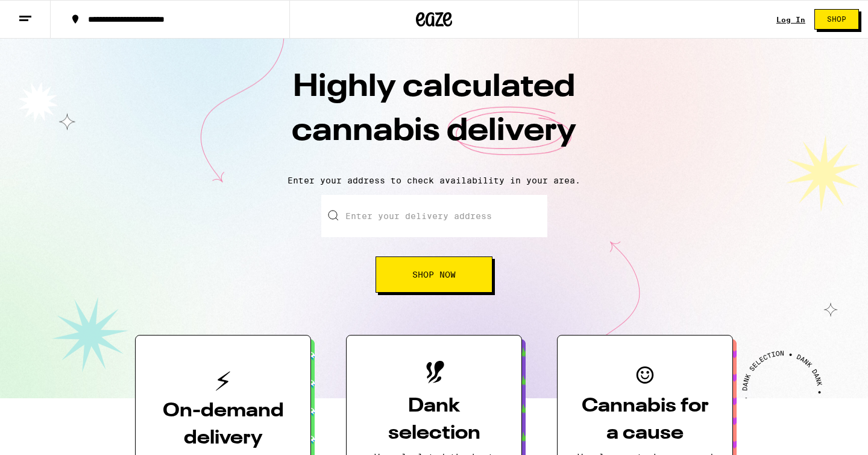 The height and width of the screenshot is (455, 868). Describe the element at coordinates (223, 425) in the screenshot. I see `h3: On-demand delivery` at that location.